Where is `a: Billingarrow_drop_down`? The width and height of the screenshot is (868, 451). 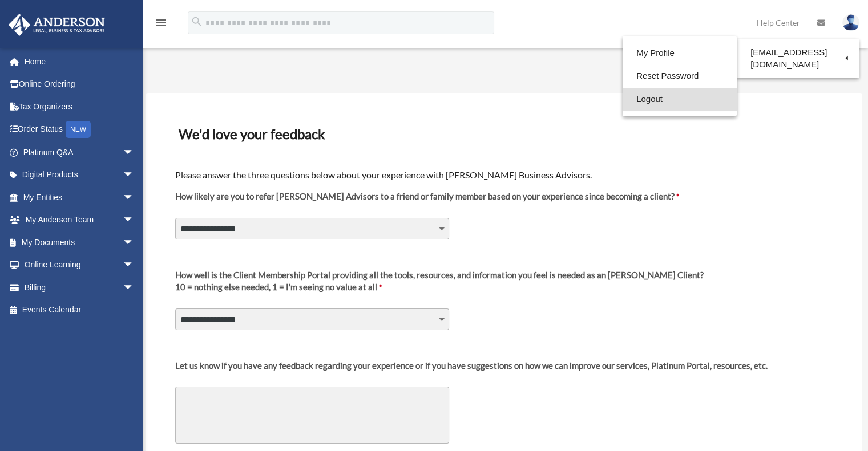
a: Billingarrow_drop_down is located at coordinates (79, 287).